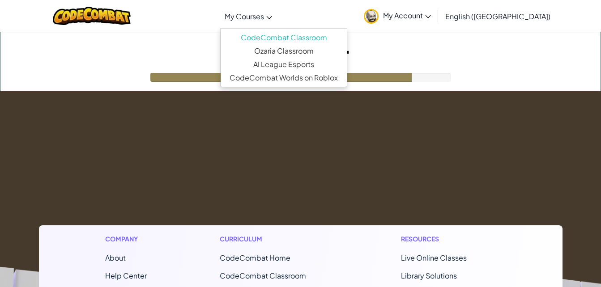  I want to click on a: My Courses, so click(248, 16).